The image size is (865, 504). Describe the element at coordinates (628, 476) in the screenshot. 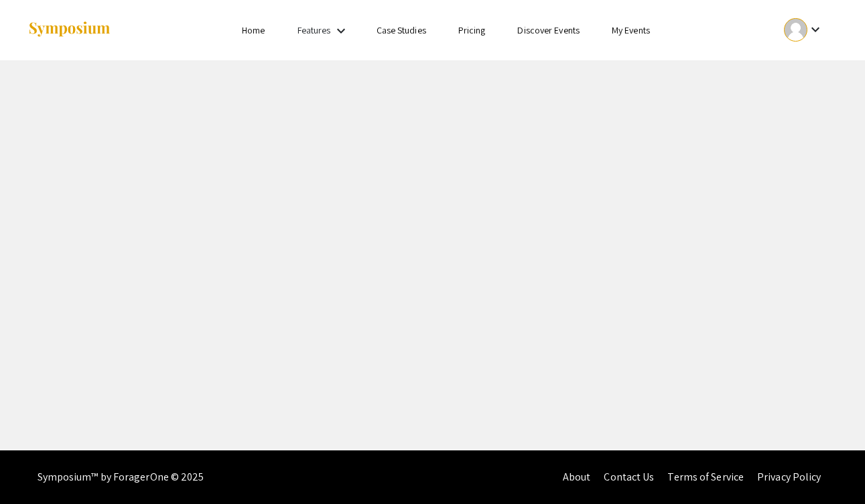

I see `a: Contact Us` at that location.